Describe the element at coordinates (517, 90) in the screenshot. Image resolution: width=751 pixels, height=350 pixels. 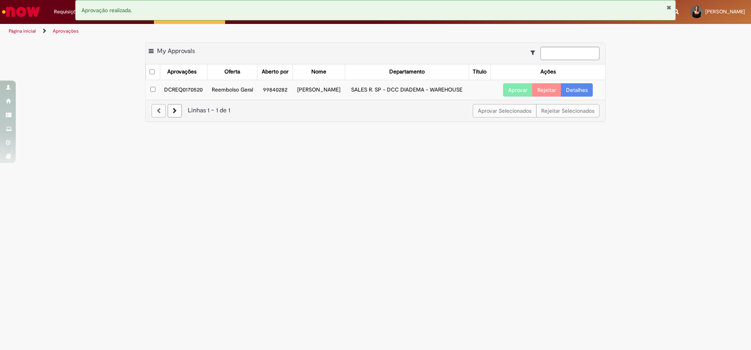
I see `button: Aprovar` at that location.